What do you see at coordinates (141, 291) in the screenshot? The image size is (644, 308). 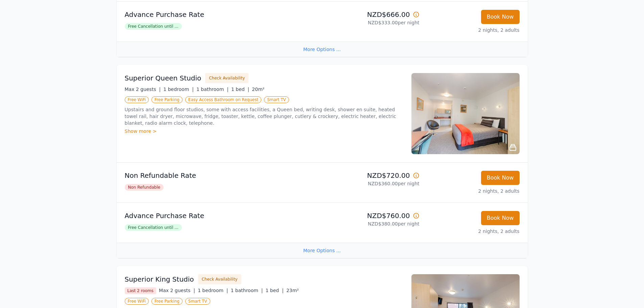 I see `span: Last 2 rooms` at bounding box center [141, 291].